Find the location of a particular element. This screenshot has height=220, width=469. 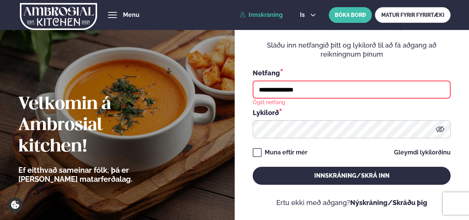

a: Nýskráning/Skráðu þig is located at coordinates (389, 202).